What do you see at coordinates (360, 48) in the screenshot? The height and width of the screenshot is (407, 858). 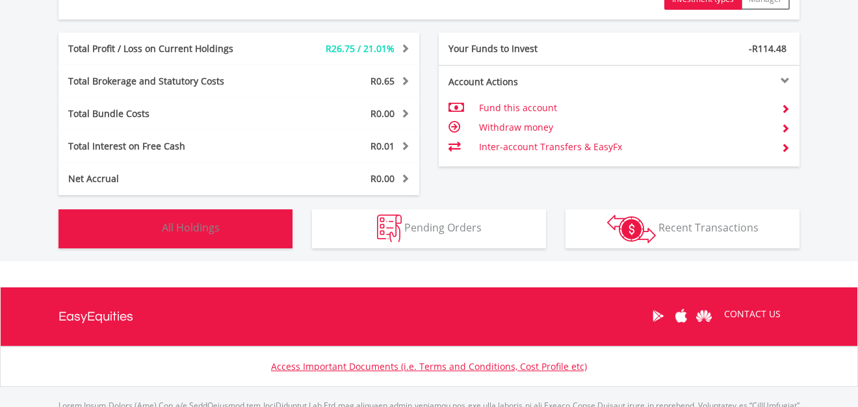 I see `span: R26.75 / 21.01%` at bounding box center [360, 48].